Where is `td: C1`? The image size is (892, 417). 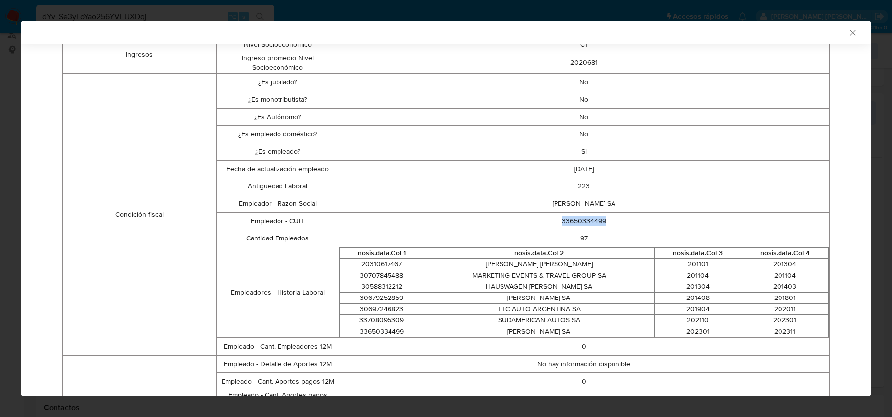 td: C1 is located at coordinates (584, 44).